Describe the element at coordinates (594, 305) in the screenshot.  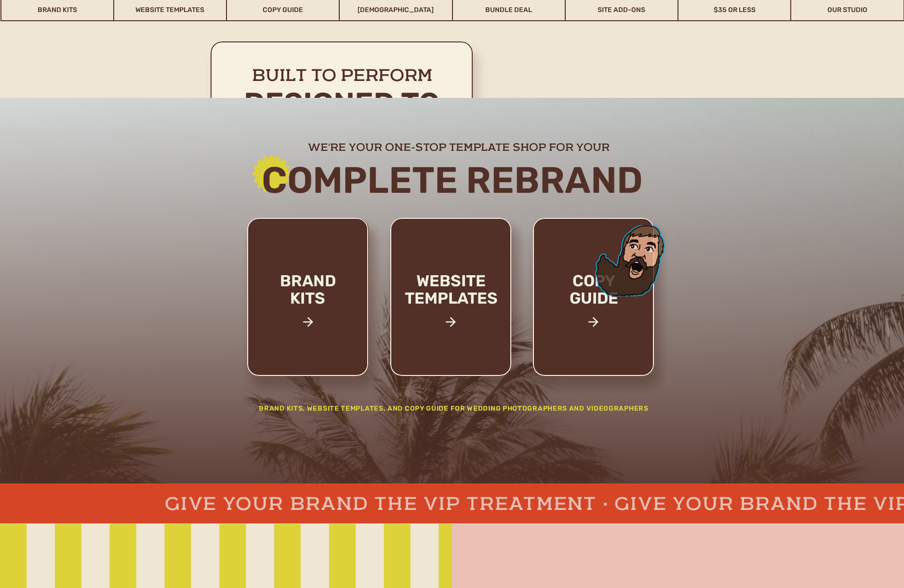
I see `h2: copy guide` at that location.